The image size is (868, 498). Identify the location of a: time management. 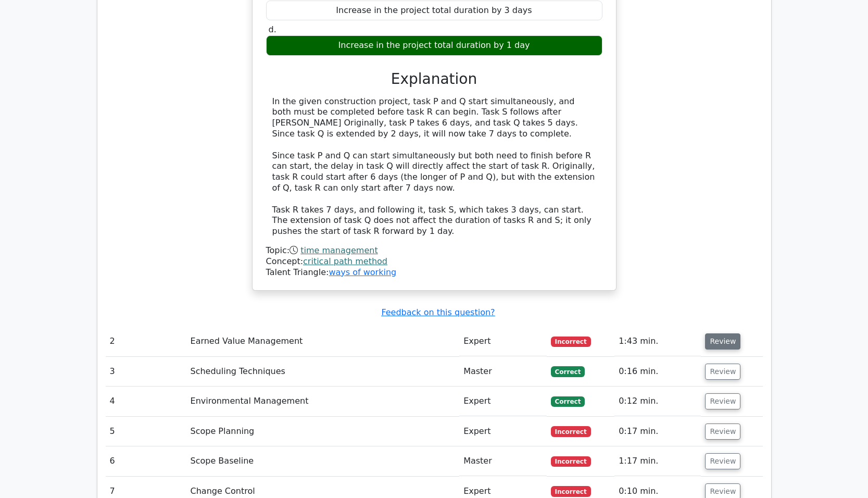
(339, 250).